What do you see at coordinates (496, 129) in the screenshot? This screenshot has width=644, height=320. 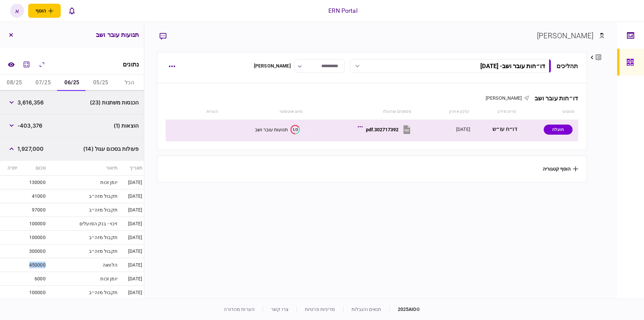 I see `div: דו״ח עו״ש` at bounding box center [496, 129].